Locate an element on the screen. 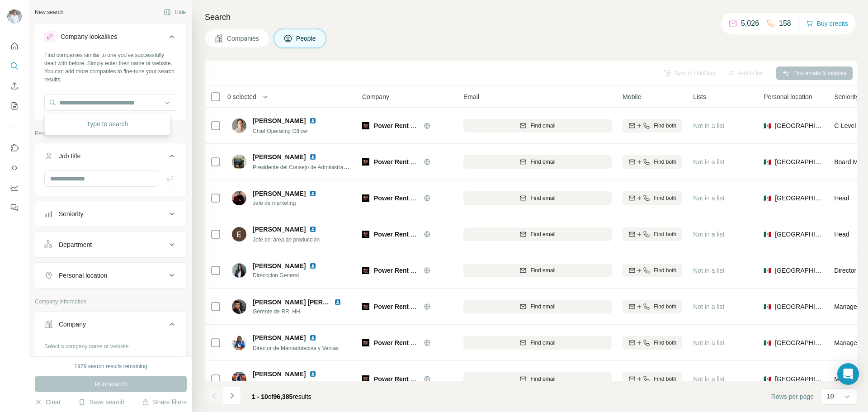 The width and height of the screenshot is (868, 412). button: Company is located at coordinates (110, 326).